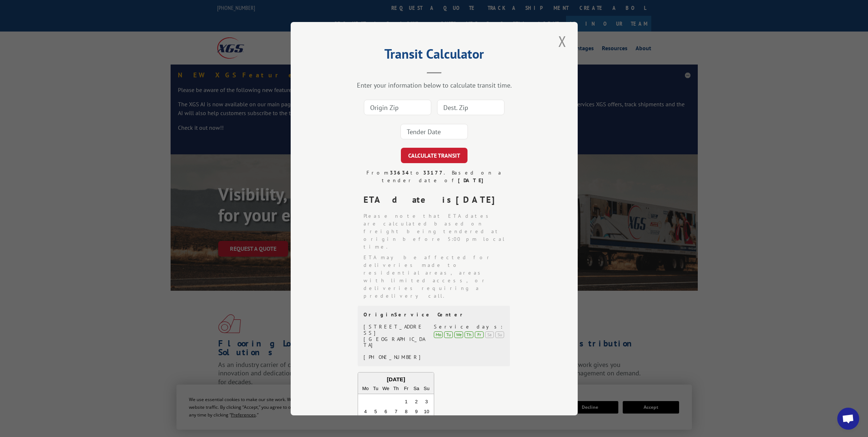 This screenshot has width=868, height=437. I want to click on div: Choose Friday, August 8th, 2025, so click(406, 411).